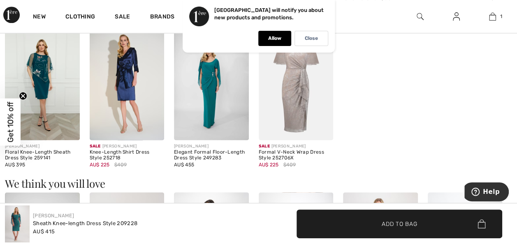 Image resolution: width=517 pixels, height=244 pixels. Describe the element at coordinates (12, 15) in the screenshot. I see `img: 1ère Avenue` at that location.